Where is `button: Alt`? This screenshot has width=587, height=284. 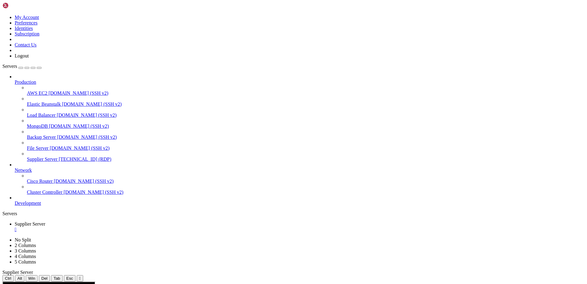 button: Alt is located at coordinates (20, 278).